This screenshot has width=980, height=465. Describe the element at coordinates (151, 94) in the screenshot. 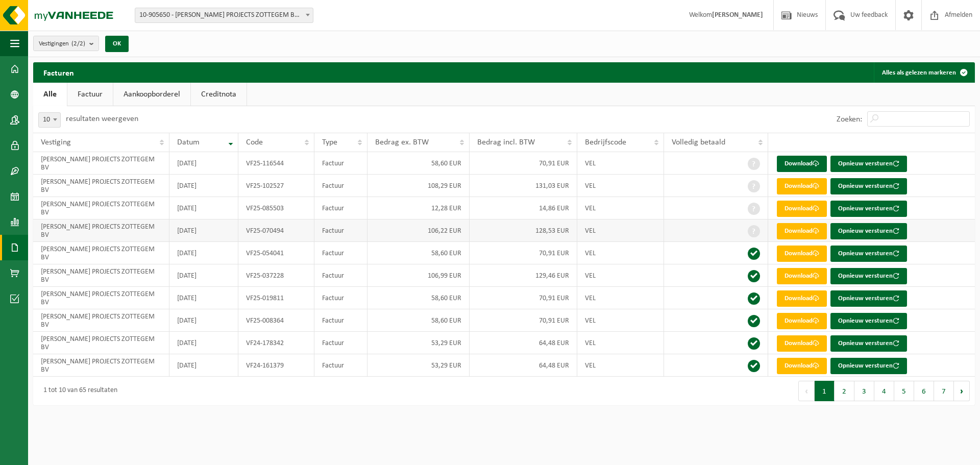

I see `a: Aankoopborderel` at that location.